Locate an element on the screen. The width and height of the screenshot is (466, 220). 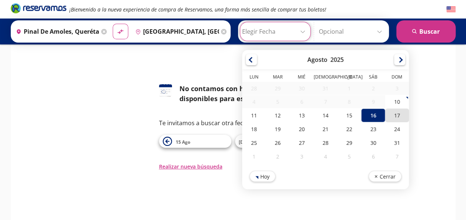
div: 12-Ago-25 is located at coordinates (278, 115).